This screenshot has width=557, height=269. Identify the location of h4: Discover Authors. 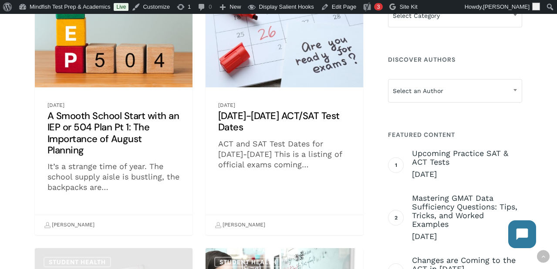
(455, 60).